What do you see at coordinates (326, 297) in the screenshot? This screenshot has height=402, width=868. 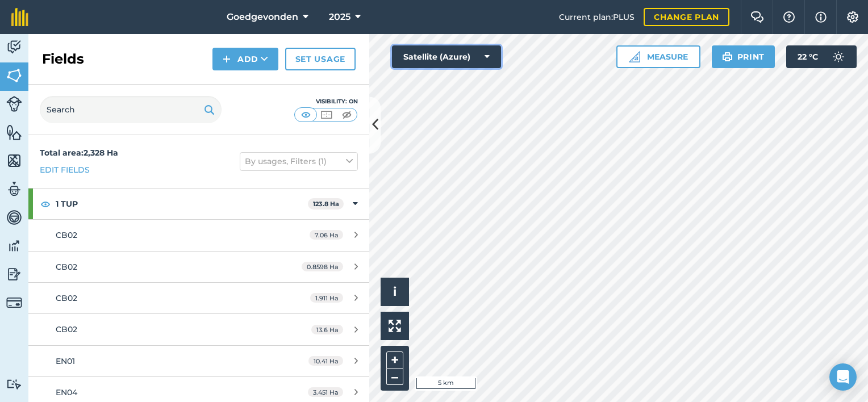 I see `span: 1.911 Ha` at bounding box center [326, 297].